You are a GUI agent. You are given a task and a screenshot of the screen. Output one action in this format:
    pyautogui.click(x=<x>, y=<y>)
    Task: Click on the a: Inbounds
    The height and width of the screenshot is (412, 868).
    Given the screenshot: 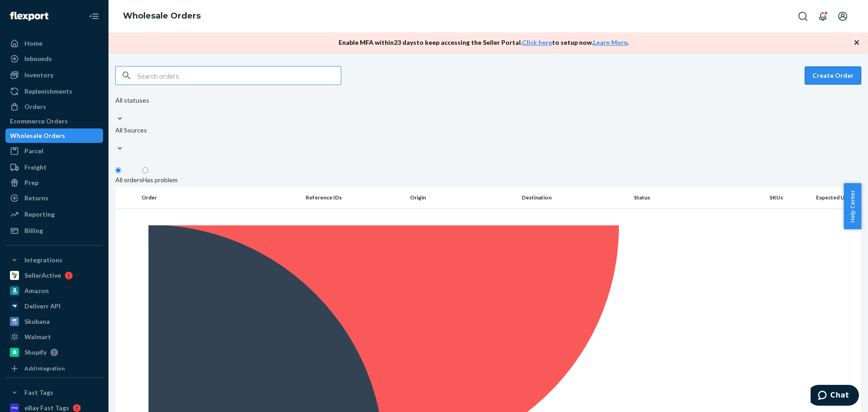 What is the action you would take?
    pyautogui.click(x=54, y=59)
    